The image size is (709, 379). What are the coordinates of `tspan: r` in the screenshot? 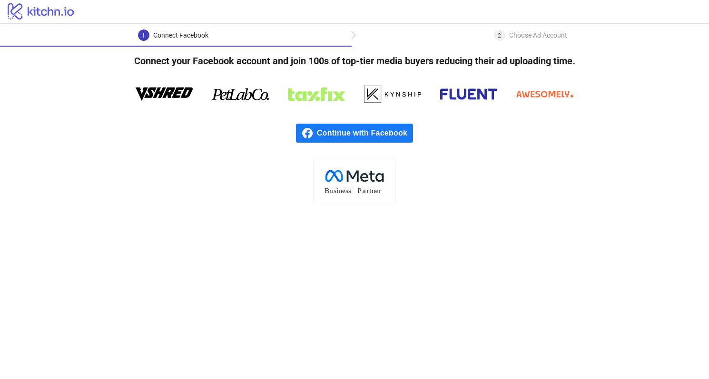 It's located at (368, 190).